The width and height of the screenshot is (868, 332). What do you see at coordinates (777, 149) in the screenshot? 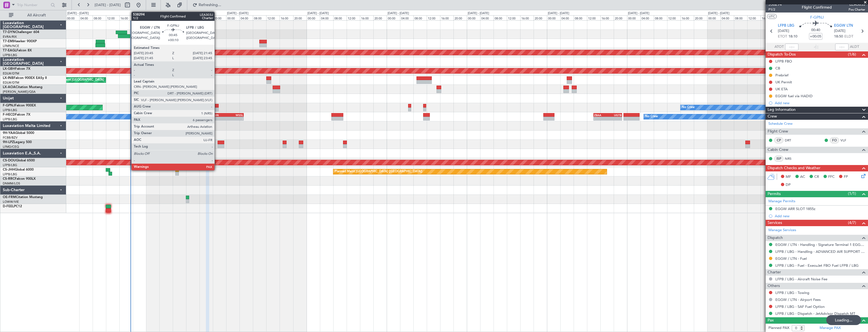
I see `span: Cabin Crew` at bounding box center [777, 149].